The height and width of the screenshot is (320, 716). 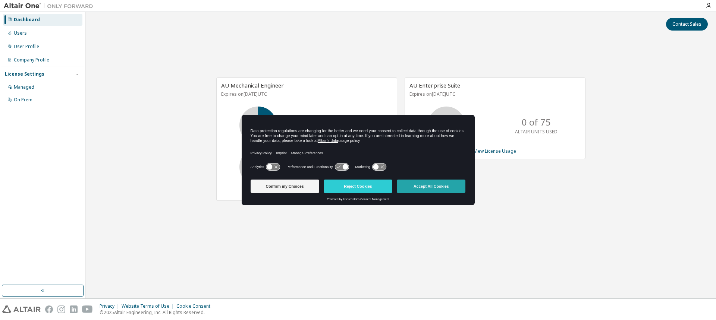 I want to click on div: Privacy, so click(x=110, y=307).